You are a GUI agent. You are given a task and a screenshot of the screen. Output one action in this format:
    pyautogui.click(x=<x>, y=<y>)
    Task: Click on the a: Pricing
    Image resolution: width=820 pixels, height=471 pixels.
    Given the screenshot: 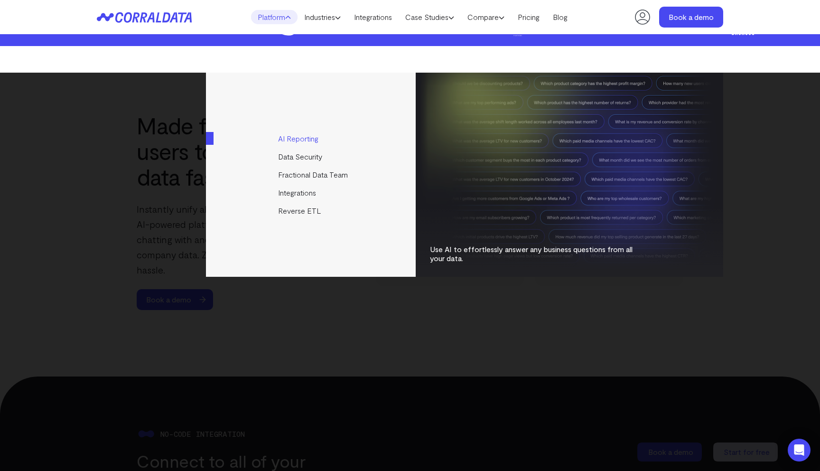 What is the action you would take?
    pyautogui.click(x=529, y=17)
    